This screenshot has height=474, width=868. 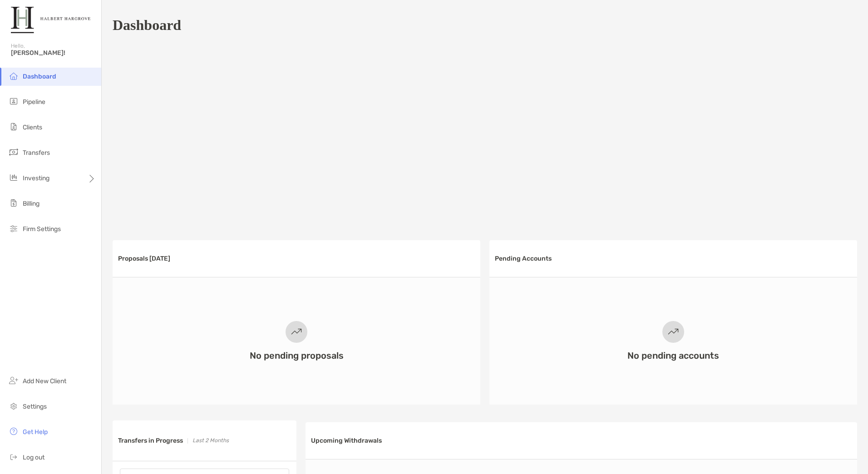 What do you see at coordinates (14, 406) in the screenshot?
I see `img: settings icon` at bounding box center [14, 406].